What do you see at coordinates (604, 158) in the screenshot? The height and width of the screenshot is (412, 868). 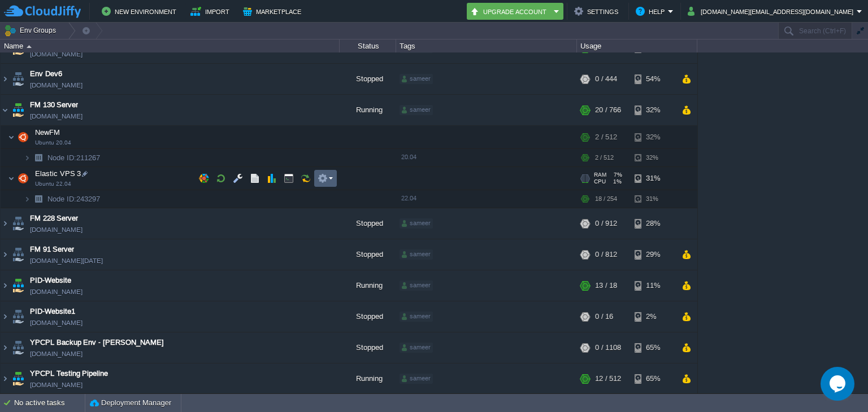 I see `div: 2 / 512` at bounding box center [604, 158].